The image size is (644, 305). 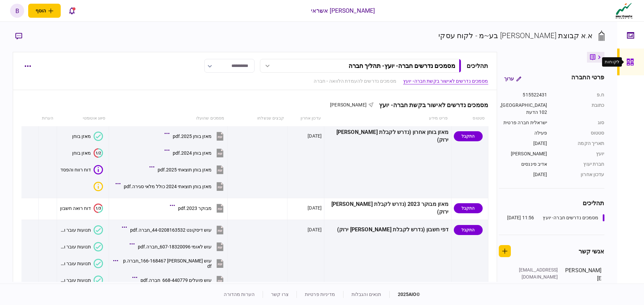 What do you see at coordinates (72, 11) in the screenshot?
I see `button: פתח רשימת התראות` at bounding box center [72, 11].